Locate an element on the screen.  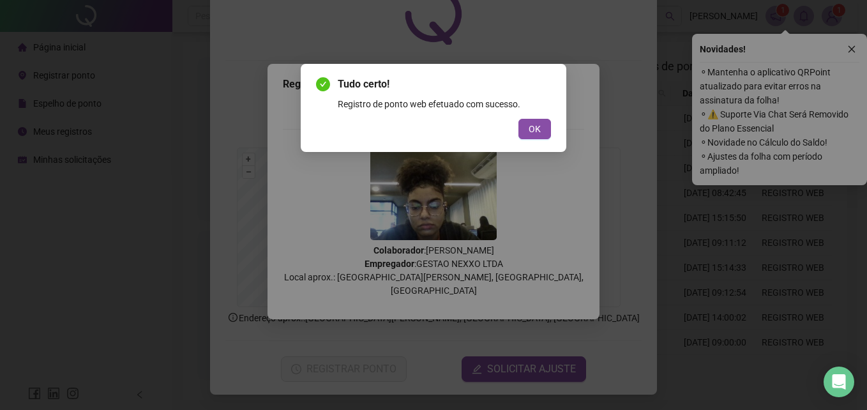
span: check-circle is located at coordinates (323, 84).